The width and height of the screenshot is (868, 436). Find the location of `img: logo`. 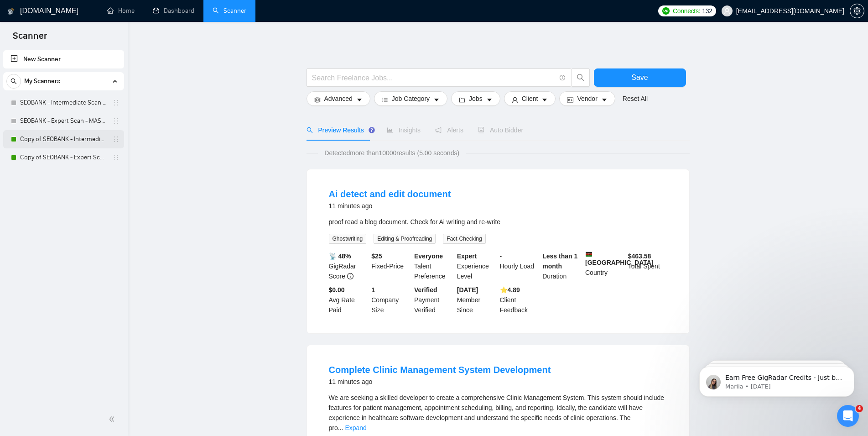

img: logo is located at coordinates (11, 11).